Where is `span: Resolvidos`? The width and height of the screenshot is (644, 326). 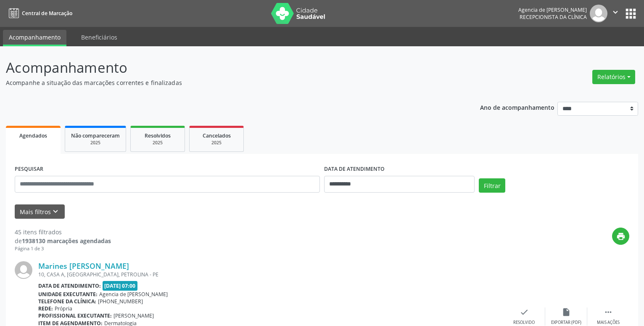 span: Resolvidos is located at coordinates (158, 135).